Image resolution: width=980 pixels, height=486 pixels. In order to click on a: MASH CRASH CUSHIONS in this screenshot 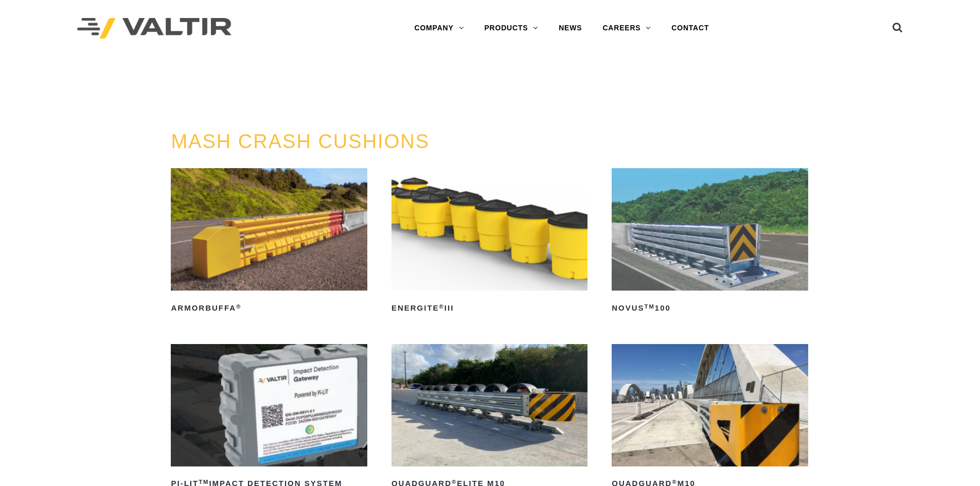, I will do `click(300, 142)`.